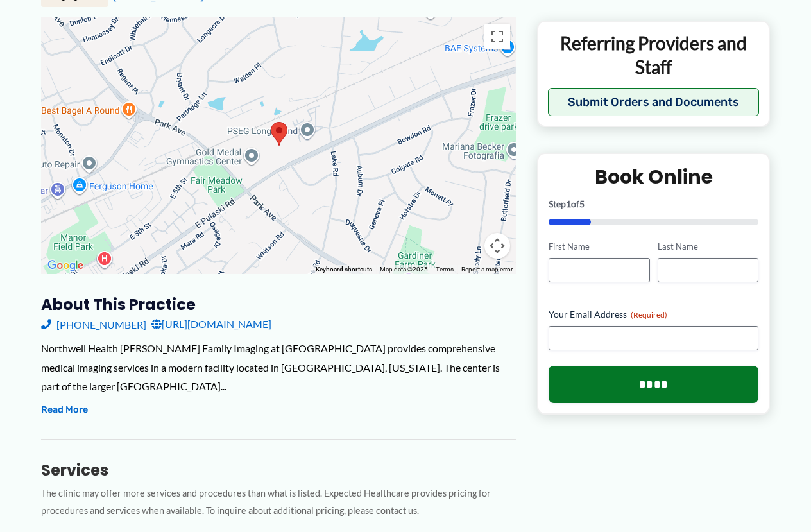  What do you see at coordinates (653, 102) in the screenshot?
I see `button: Submit Orders and Documents` at bounding box center [653, 102].